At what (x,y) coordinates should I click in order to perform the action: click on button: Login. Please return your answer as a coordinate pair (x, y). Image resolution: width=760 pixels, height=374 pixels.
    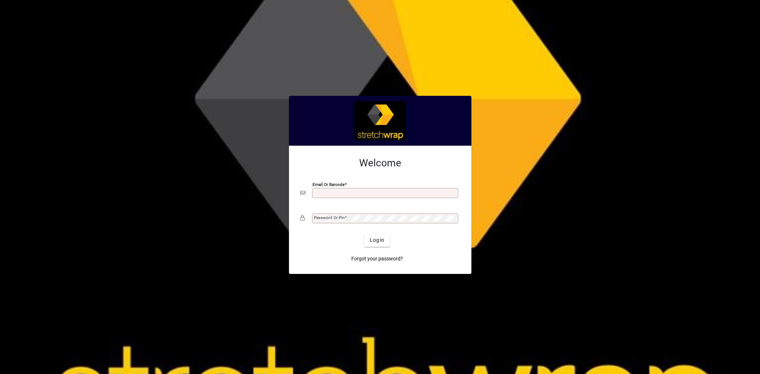
    Looking at the image, I should click on (377, 241).